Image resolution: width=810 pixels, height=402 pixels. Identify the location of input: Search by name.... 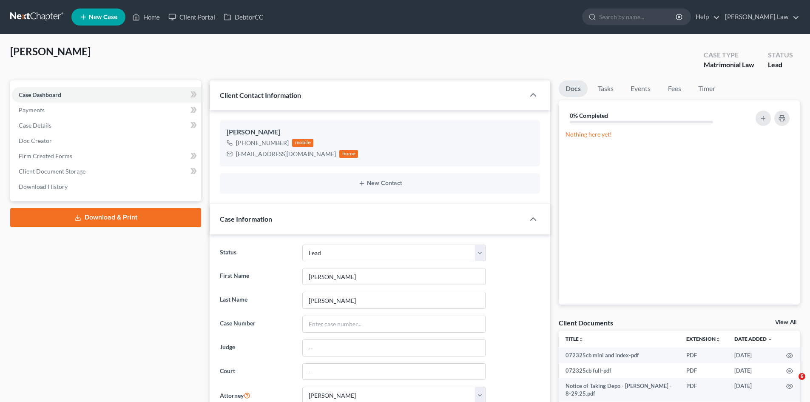
(638, 17).